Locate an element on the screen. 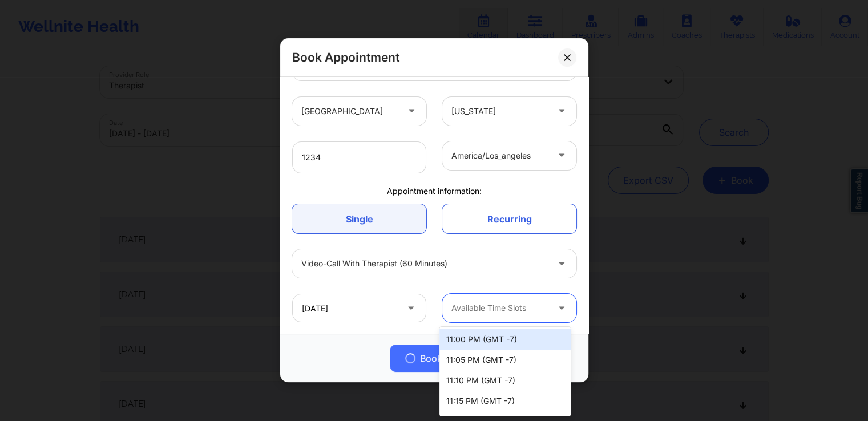  span: Booking… is located at coordinates (442, 358).